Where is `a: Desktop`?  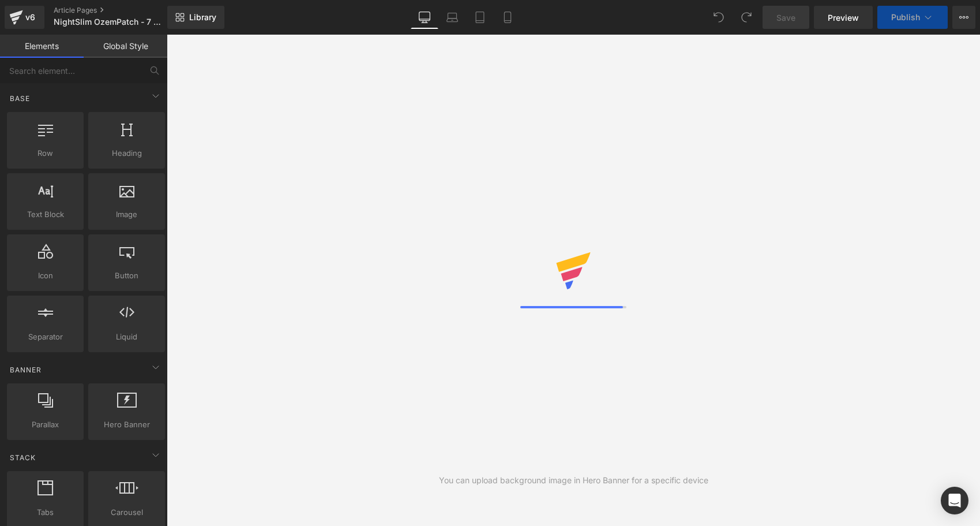
a: Desktop is located at coordinates (425, 18).